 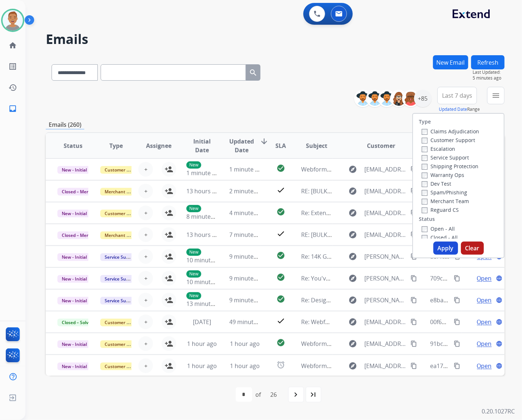 What do you see at coordinates (453, 109) in the screenshot?
I see `button: Updated Date` at bounding box center [453, 109].